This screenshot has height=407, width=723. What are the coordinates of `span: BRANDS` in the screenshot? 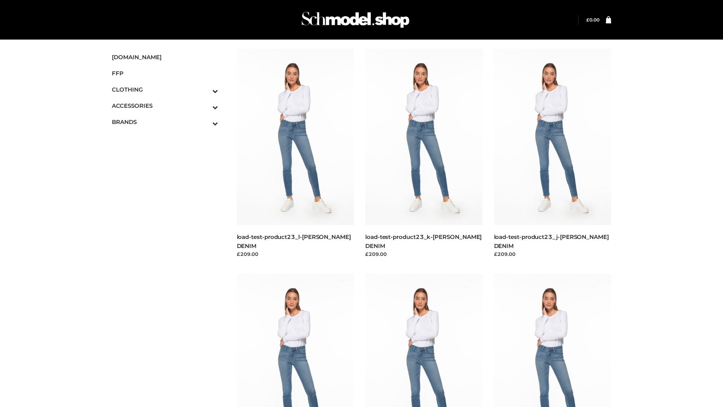 It's located at (165, 122).